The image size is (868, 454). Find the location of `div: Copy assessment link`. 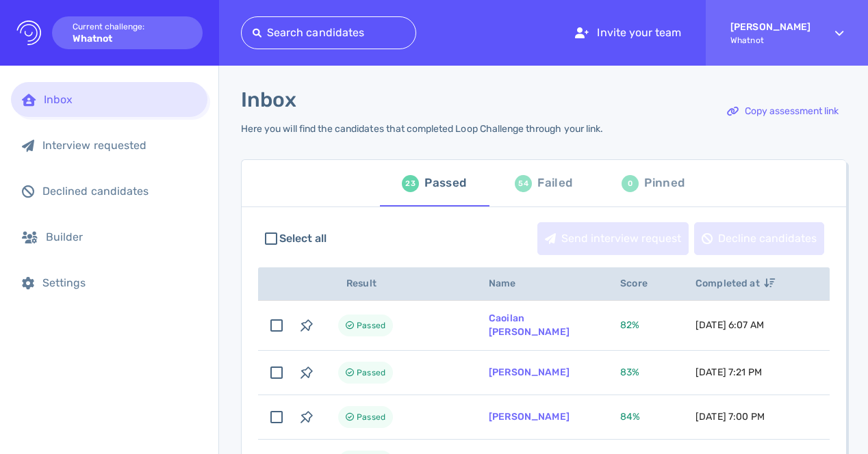

div: Copy assessment link is located at coordinates (782, 111).